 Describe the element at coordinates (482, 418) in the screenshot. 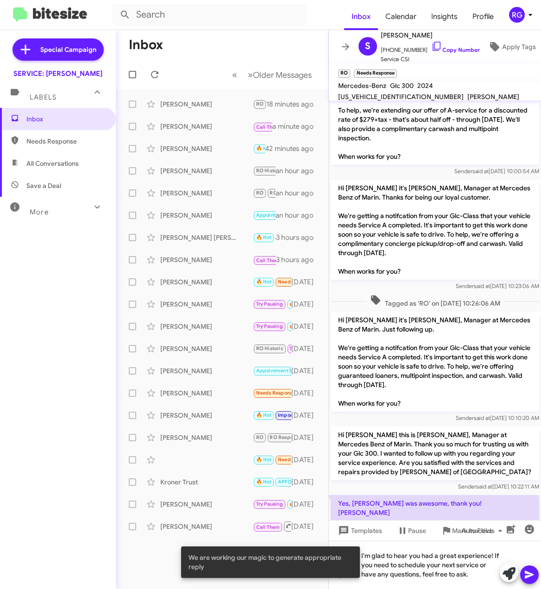

I see `span: said at` at that location.